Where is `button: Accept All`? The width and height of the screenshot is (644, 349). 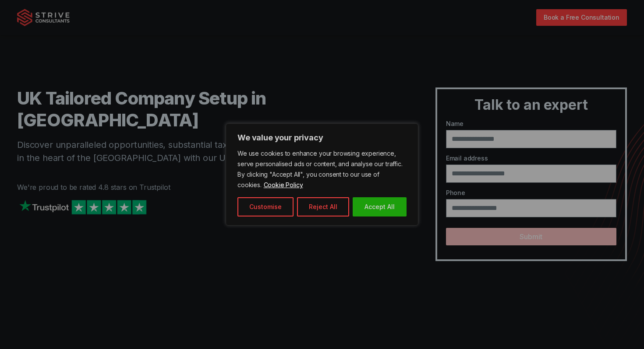 button: Accept All is located at coordinates (379, 207).